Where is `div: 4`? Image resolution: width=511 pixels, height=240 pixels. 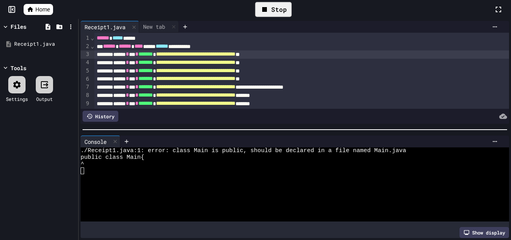 div: 4 is located at coordinates (85, 63).